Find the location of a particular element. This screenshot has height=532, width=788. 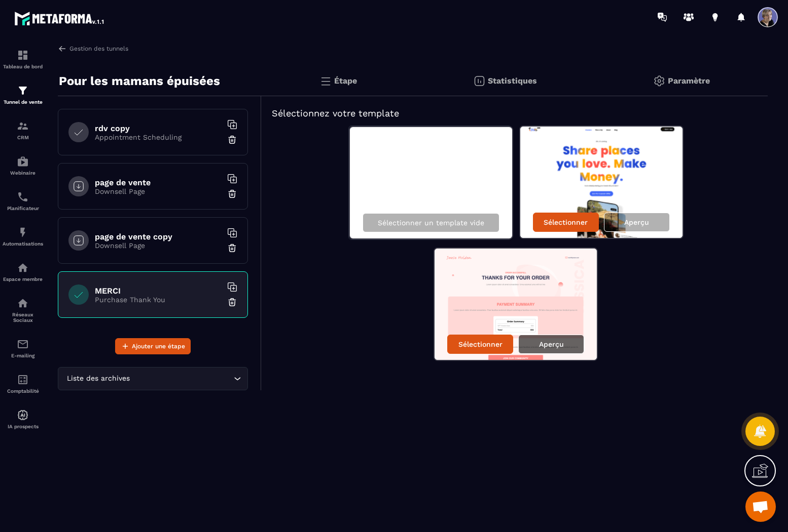

p: Pour les mamans épuisées is located at coordinates (140, 81).